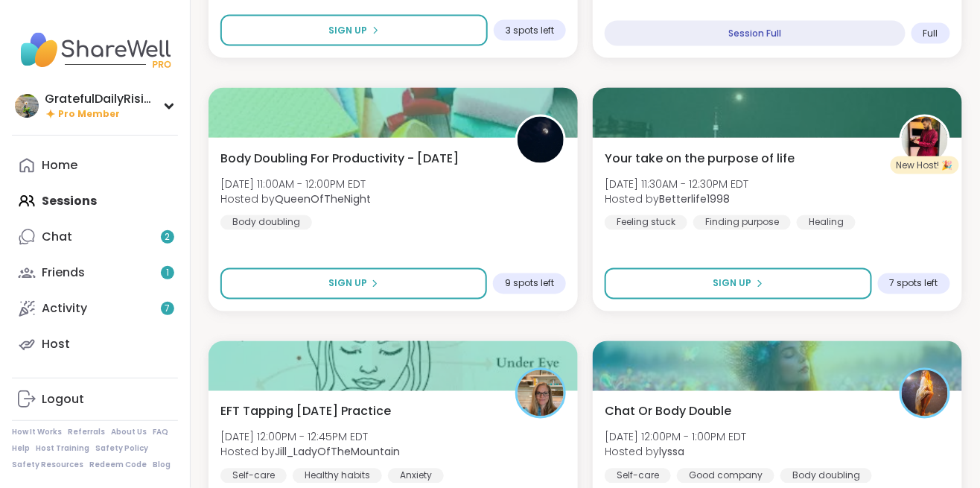 The image size is (980, 488). Describe the element at coordinates (931, 34) in the screenshot. I see `span: Full` at that location.